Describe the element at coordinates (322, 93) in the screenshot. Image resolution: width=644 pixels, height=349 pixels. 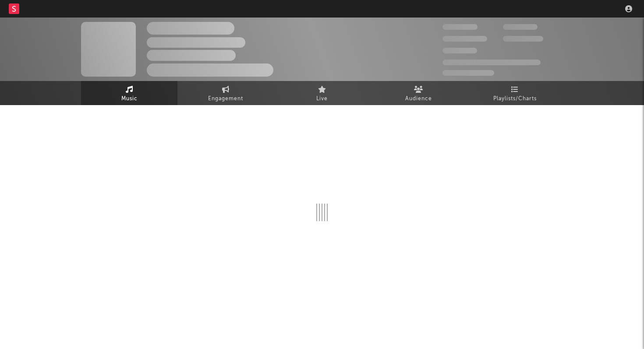
I see `a: Live` at that location.